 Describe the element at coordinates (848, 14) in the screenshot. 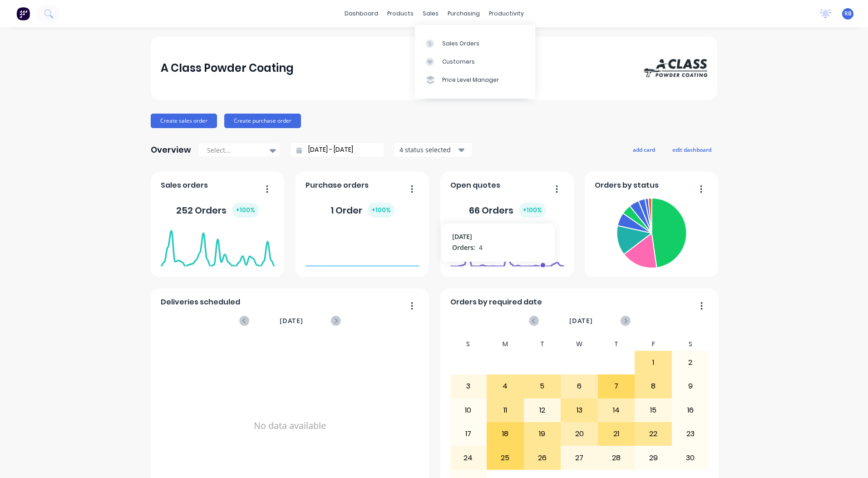

I see `span: RB` at that location.